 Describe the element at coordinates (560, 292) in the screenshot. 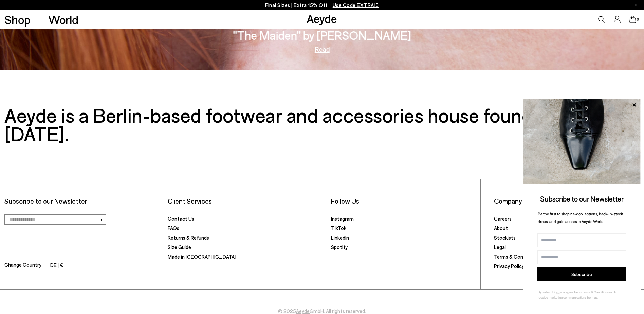

I see `span: By subscribing, you agree to our` at that location.